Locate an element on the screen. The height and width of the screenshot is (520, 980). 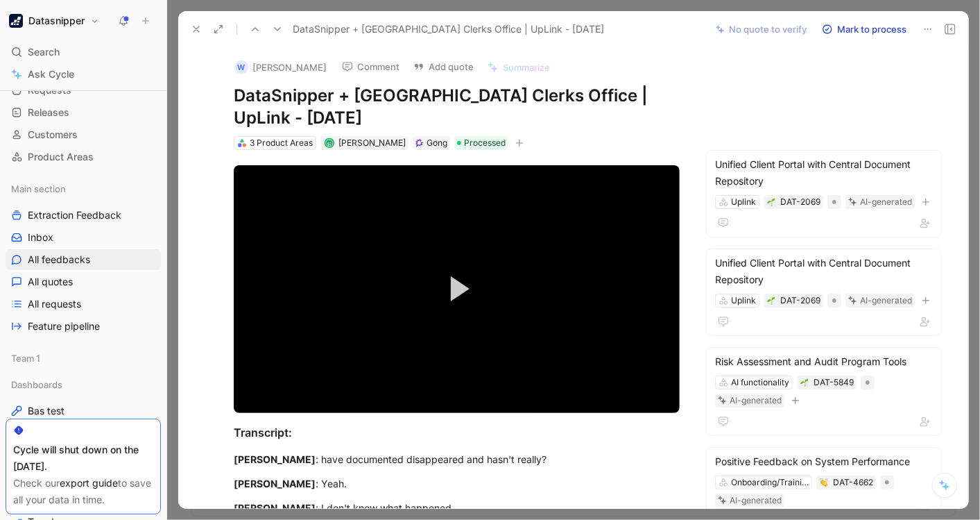
span: Team 1 is located at coordinates (25, 358).